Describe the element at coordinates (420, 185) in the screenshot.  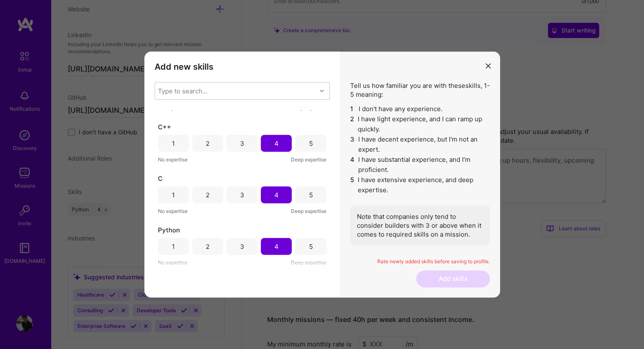
I see `li: I have extensive experience, and deep expertise.` at that location.